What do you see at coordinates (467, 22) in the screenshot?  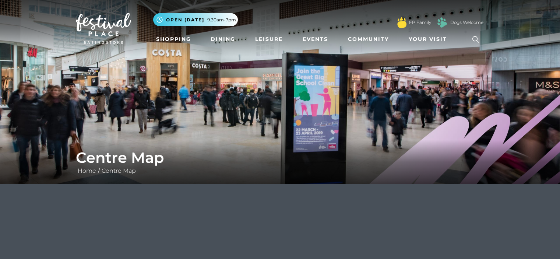 I see `a: Dogs Welcome!` at bounding box center [467, 22].